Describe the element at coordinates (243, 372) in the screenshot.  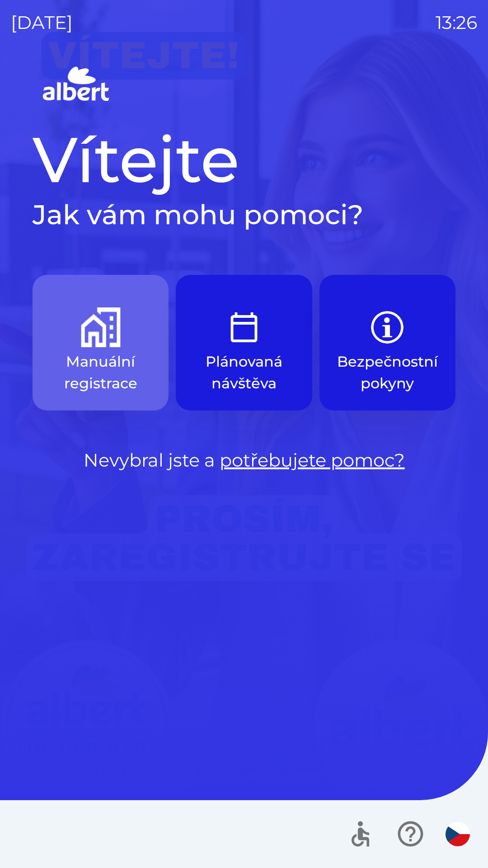
I see `p: Plánovaná návštěva` at that location.